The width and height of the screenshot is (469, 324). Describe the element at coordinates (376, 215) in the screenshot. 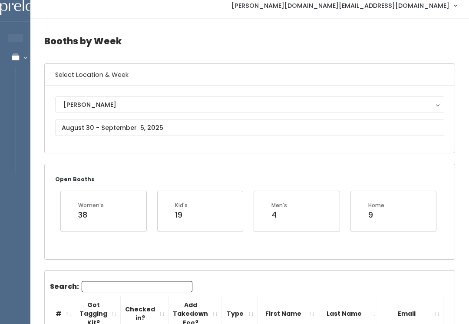

I see `div: 9` at that location.